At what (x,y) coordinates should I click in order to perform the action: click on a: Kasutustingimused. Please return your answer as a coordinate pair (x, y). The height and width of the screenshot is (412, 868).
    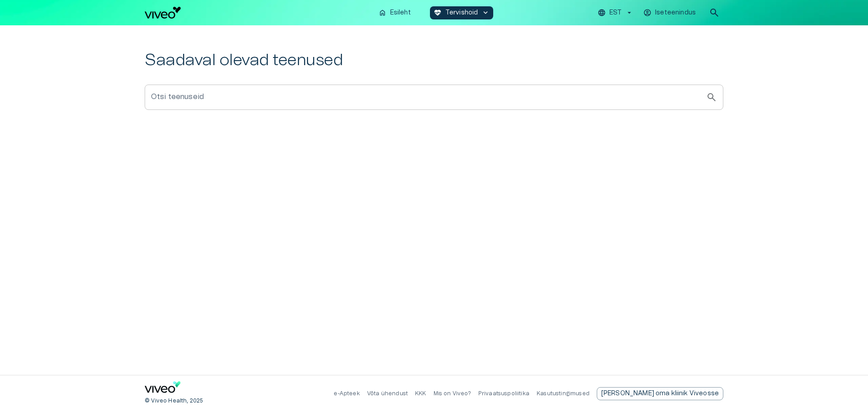
    Looking at the image, I should click on (562, 393).